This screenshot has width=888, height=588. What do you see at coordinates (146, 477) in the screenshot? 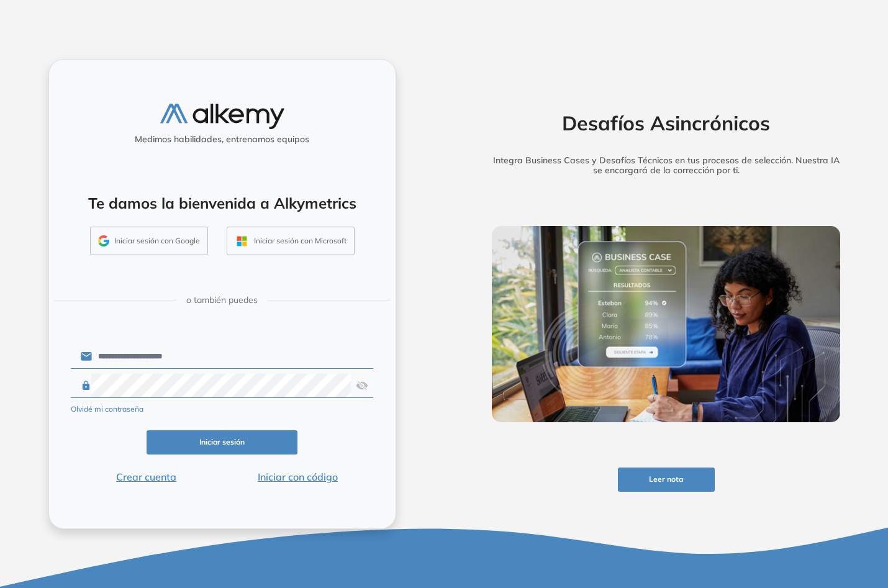
I see `button: Crear cuenta` at bounding box center [146, 477].